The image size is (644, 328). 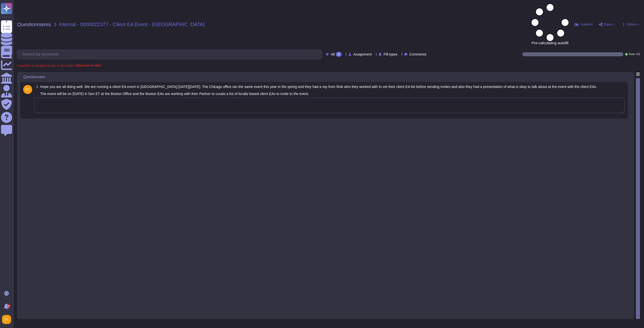 What do you see at coordinates (333, 54) in the screenshot?
I see `span: All` at bounding box center [333, 54].